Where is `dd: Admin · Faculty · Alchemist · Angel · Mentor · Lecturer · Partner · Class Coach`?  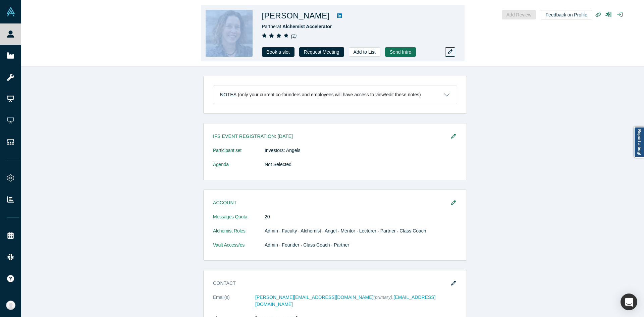
dd: Admin · Faculty · Alchemist · Angel · Mentor · Lecturer · Partner · Class Coach is located at coordinates (361, 230).